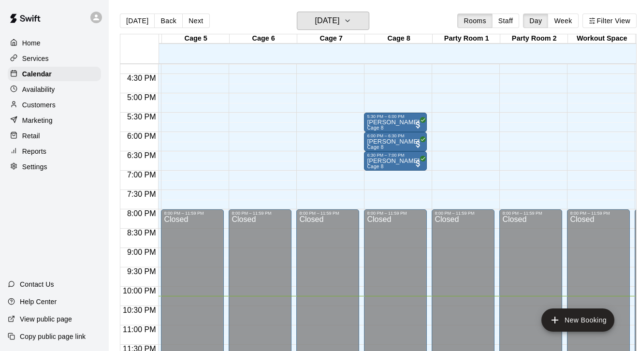 The height and width of the screenshot is (351, 640). Describe the element at coordinates (142, 174) in the screenshot. I see `span: 7:00 PM` at that location.